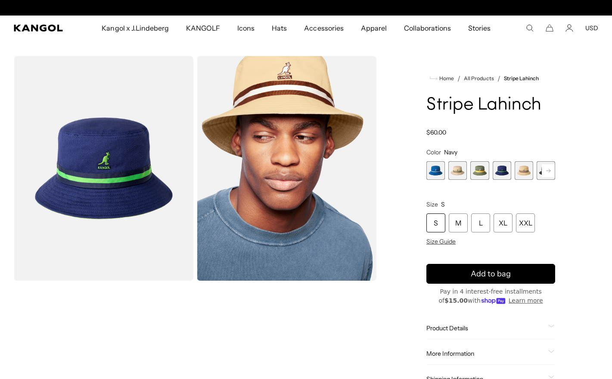 The image size is (612, 379). Describe the element at coordinates (479, 28) in the screenshot. I see `span: Stories` at that location.